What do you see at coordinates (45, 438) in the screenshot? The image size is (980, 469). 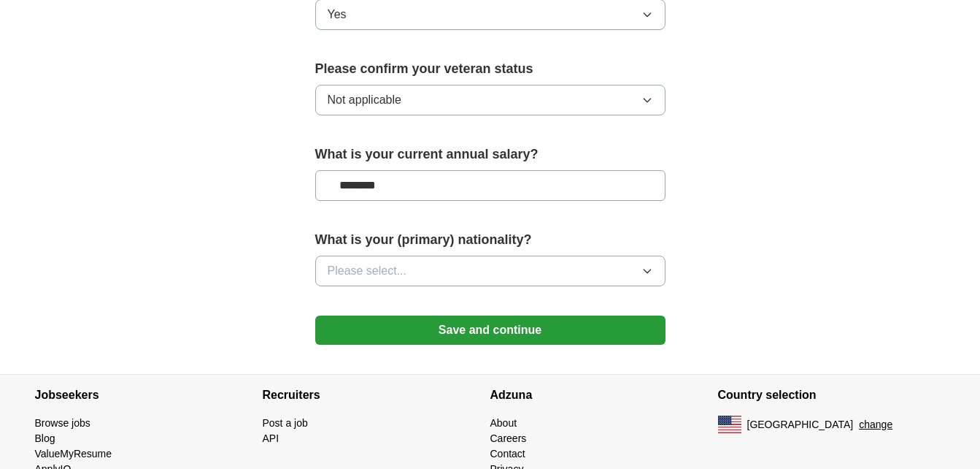 I see `a: Blog` at bounding box center [45, 438].